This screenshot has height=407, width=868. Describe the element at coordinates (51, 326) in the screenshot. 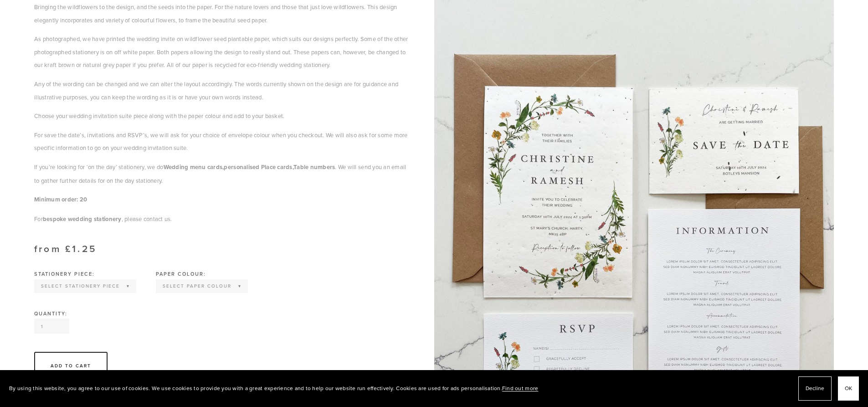

I see `input: Quantity` at that location.